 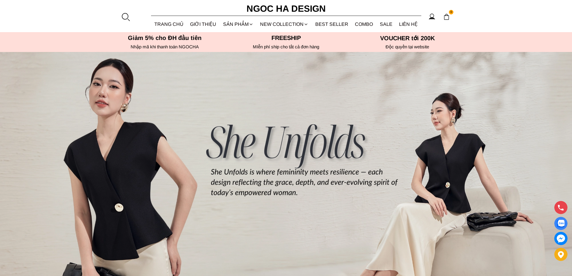 I want to click on h6: Độc quyền tại website, so click(x=408, y=47).